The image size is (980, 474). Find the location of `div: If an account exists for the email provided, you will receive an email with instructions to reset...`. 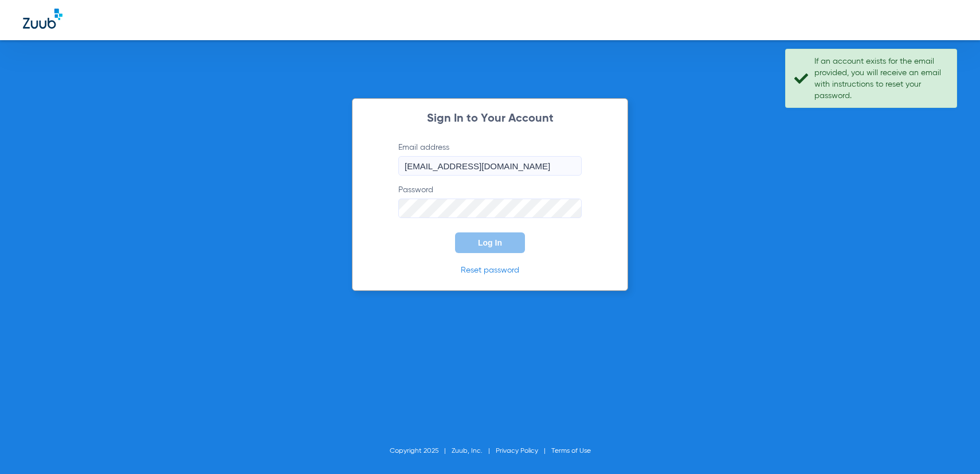

div: If an account exists for the email provided, you will receive an email with instructions to reset... is located at coordinates (881, 79).